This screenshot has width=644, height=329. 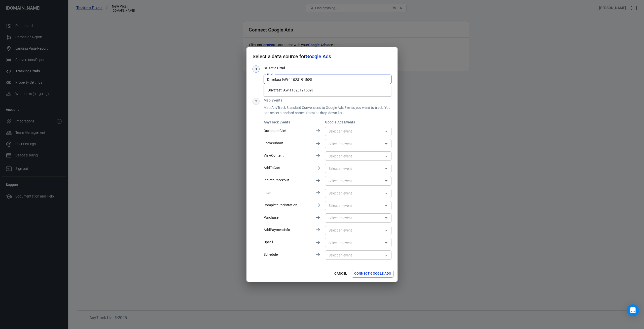 I want to click on p: AddToCart, so click(x=288, y=168).